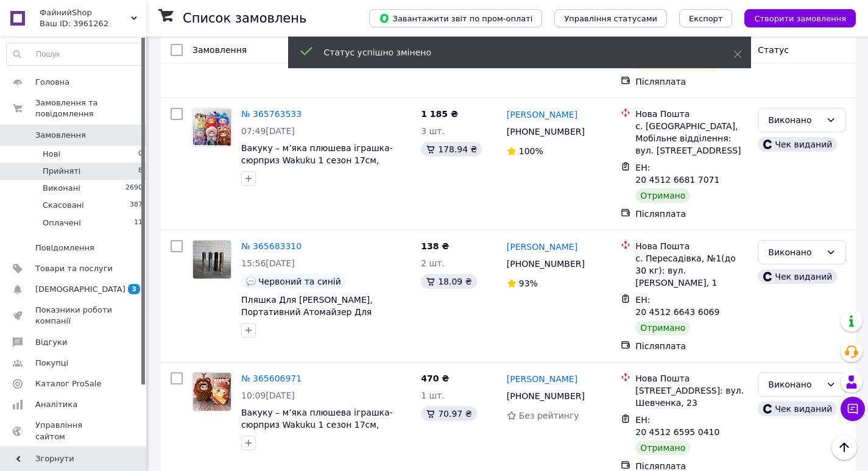 The image size is (868, 471). Describe the element at coordinates (449, 282) in the screenshot. I see `div: 18.09 ₴` at that location.